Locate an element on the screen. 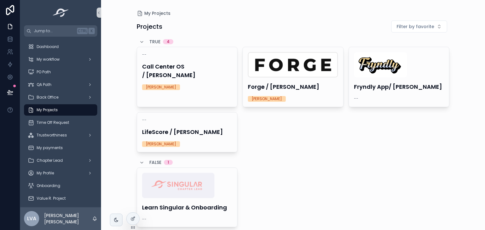 The height and width of the screenshot is (230, 485). div: 4 is located at coordinates (168, 42).